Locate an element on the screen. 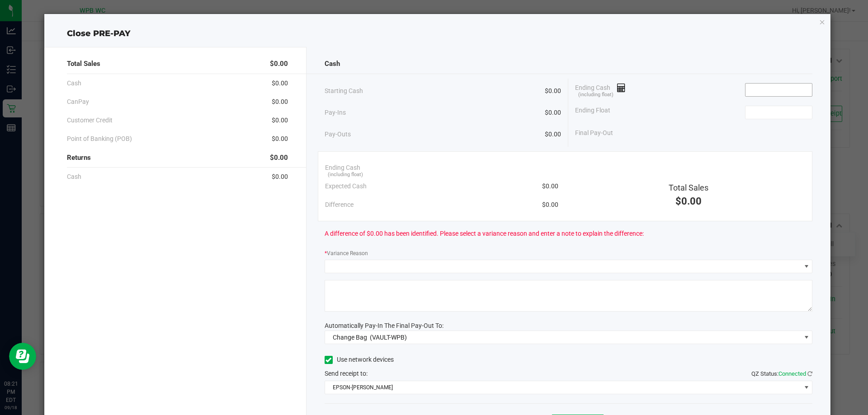  span: Ending Float is located at coordinates (593, 113).